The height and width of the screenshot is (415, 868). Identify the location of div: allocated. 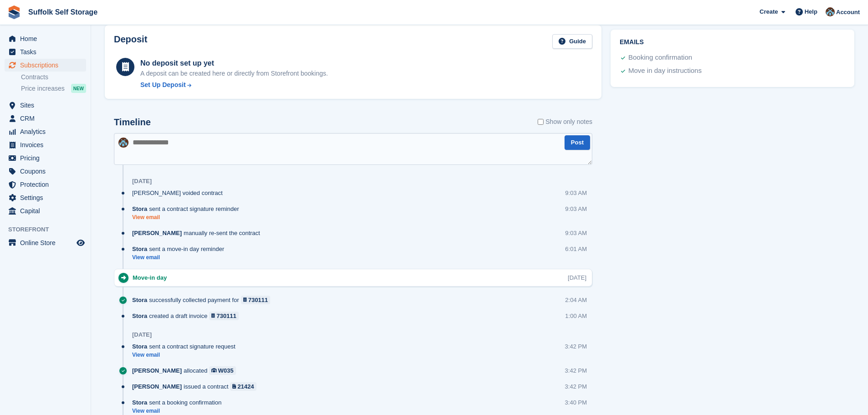
(186, 371).